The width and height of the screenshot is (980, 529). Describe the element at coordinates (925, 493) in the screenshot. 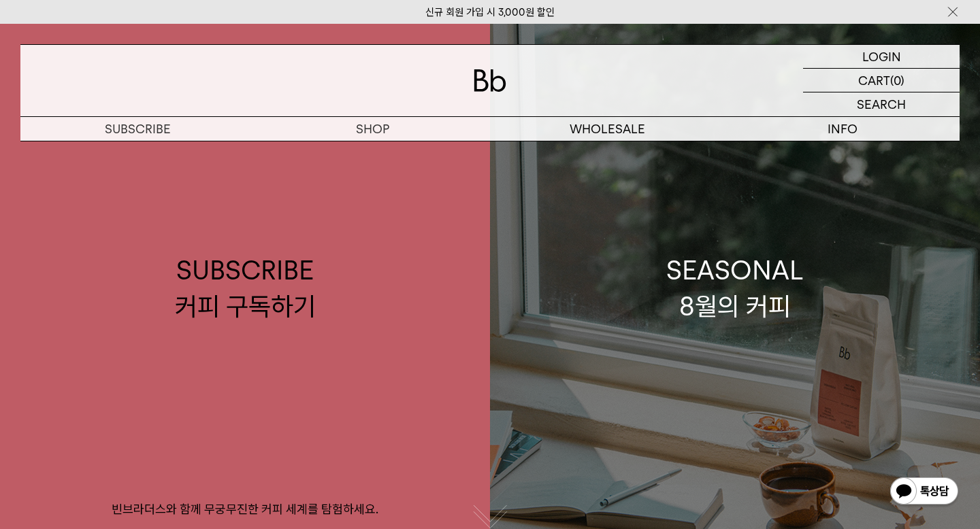

I see `img: 카카오톡 채널 1:1 채팅 버튼` at that location.